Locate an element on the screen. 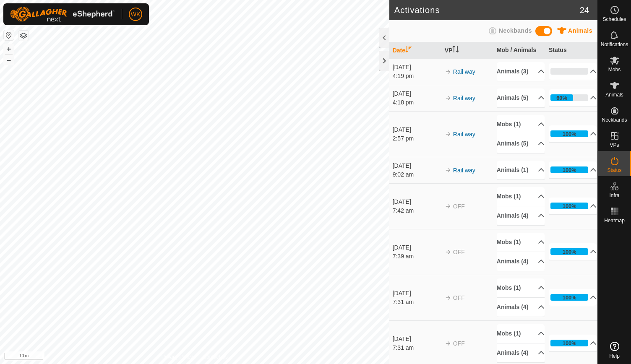 Image resolution: width=631 pixels, height=364 pixels. span: 24 is located at coordinates (585, 10).